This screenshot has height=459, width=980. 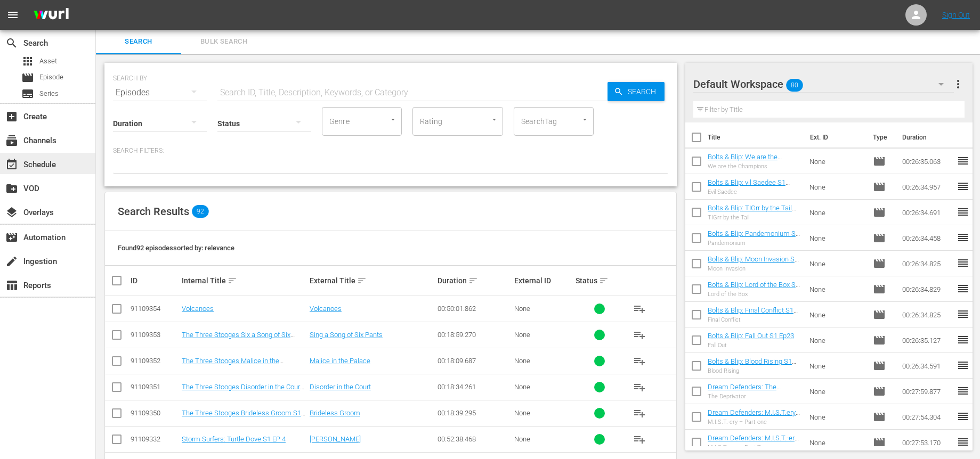 I want to click on span: VOD, so click(x=12, y=189).